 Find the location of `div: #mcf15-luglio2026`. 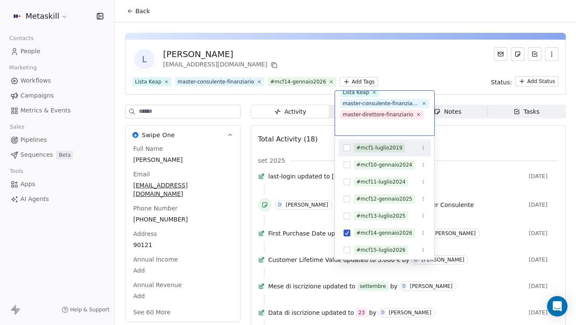

div: #mcf15-luglio2026 is located at coordinates (381, 250).